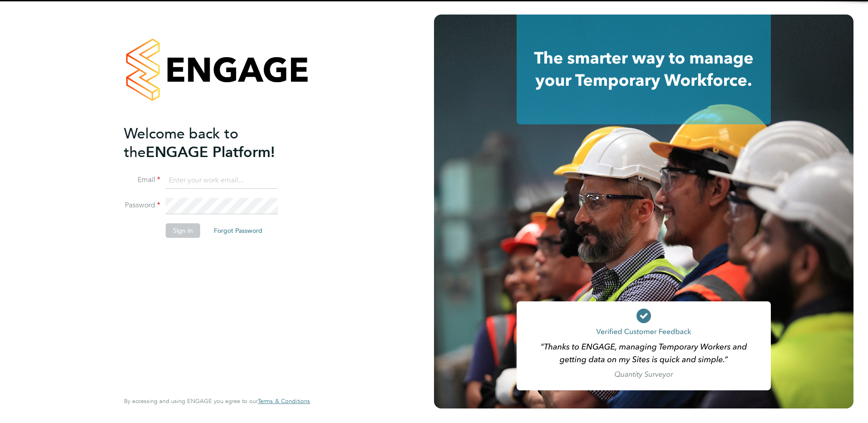  I want to click on h2: ENGAGE Platform!, so click(212, 143).